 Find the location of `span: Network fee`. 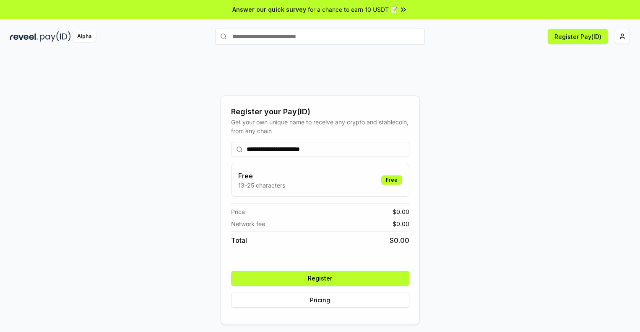

span: Network fee is located at coordinates (248, 224).